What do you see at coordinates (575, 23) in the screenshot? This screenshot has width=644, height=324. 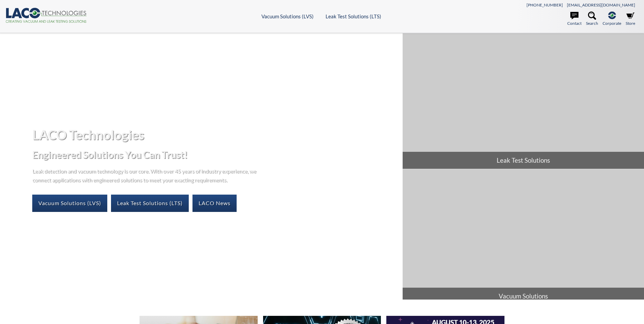 I see `font: Contact` at bounding box center [575, 23].